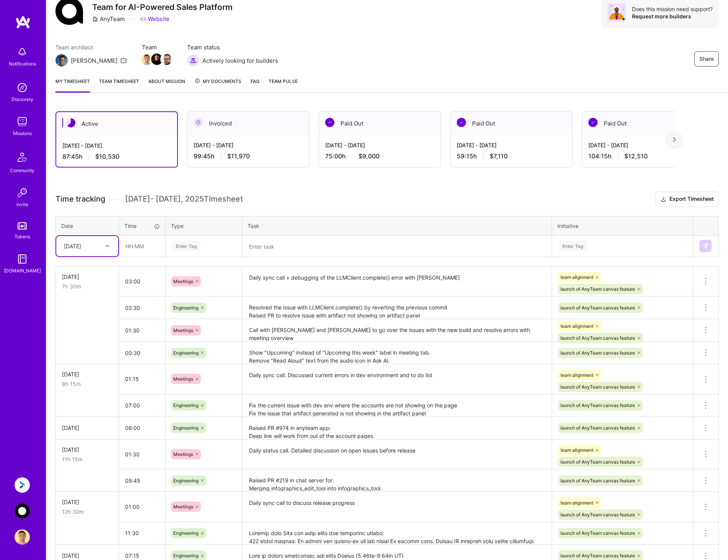 This screenshot has width=728, height=560. What do you see at coordinates (511, 156) in the screenshot?
I see `div: 59:15 h` at bounding box center [511, 156].